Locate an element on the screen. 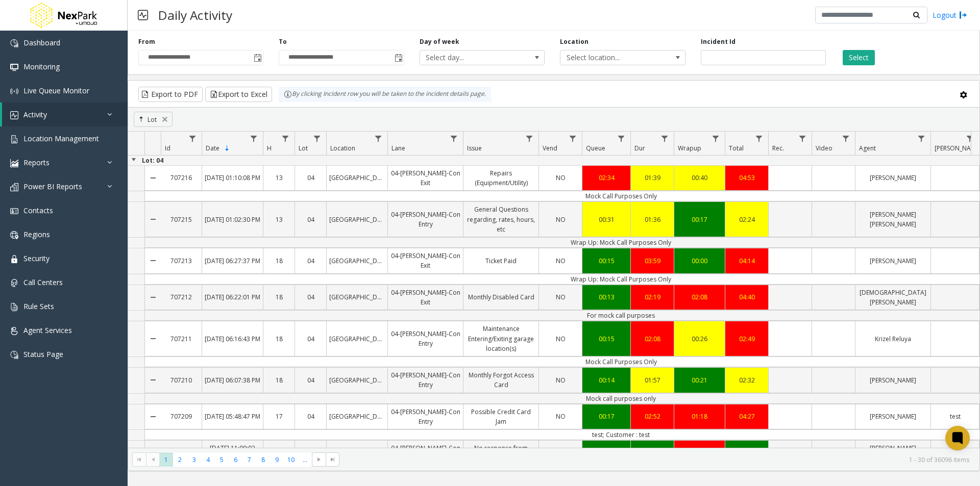  a: Monthly Forgot Access Card is located at coordinates (501, 380).